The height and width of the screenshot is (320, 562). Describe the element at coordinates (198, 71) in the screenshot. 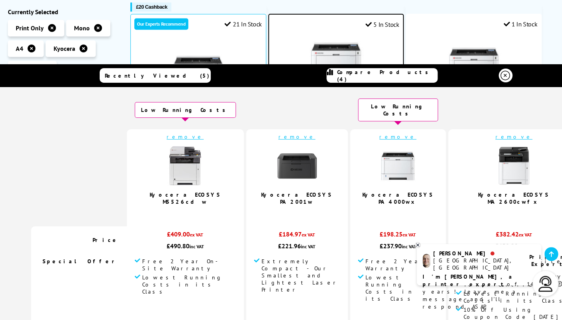

I see `img: Kyocera ECOSYS PA3500x` at that location.